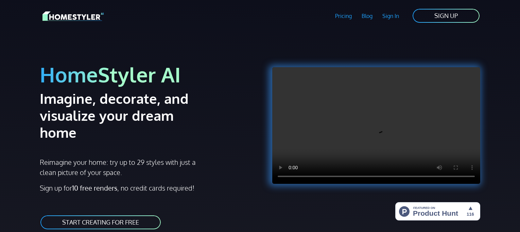 The width and height of the screenshot is (520, 232). What do you see at coordinates (367, 16) in the screenshot?
I see `a: Blog` at bounding box center [367, 16].